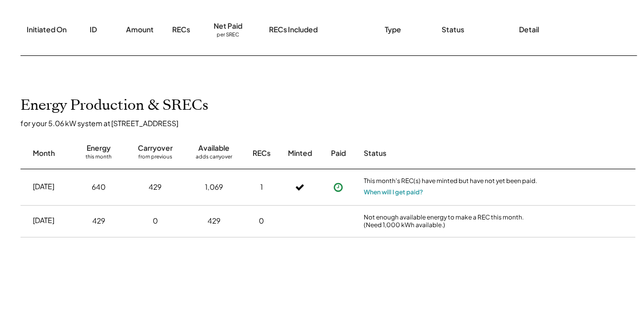 This screenshot has height=321, width=644. What do you see at coordinates (114, 106) in the screenshot?
I see `h2: Energy Production & SRECs` at bounding box center [114, 106].